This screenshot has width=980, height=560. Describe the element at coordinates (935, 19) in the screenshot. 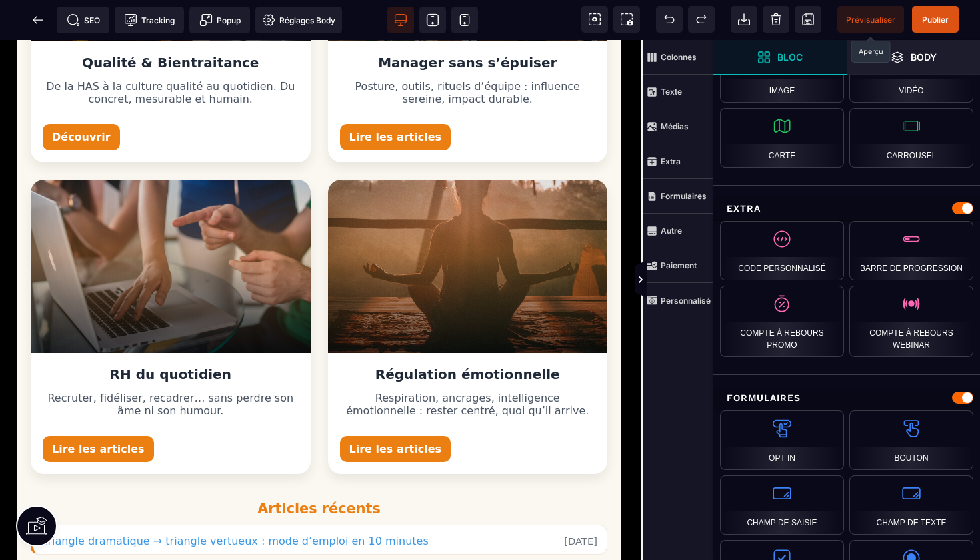

I see `span: Publier` at that location.